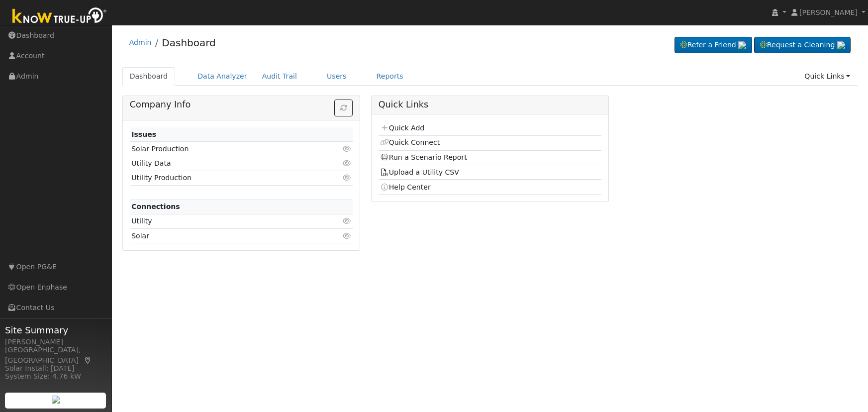 This screenshot has height=412, width=868. Describe the element at coordinates (222, 76) in the screenshot. I see `a: Data Analyzer` at that location.